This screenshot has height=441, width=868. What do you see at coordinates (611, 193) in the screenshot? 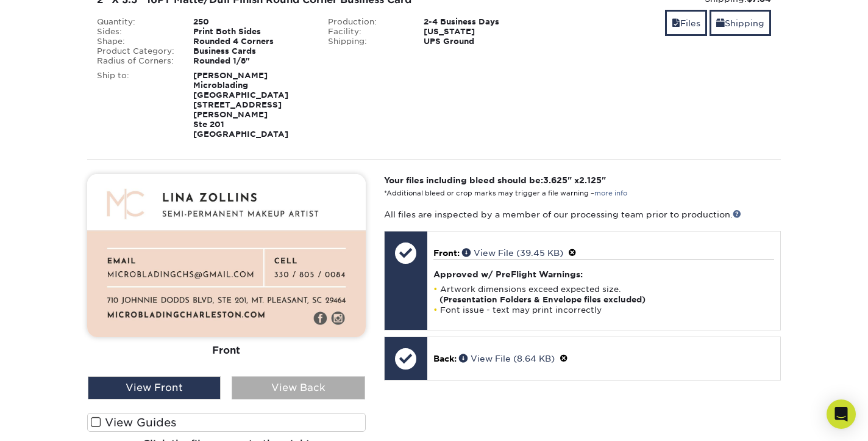
I see `a: more info` at bounding box center [611, 193].